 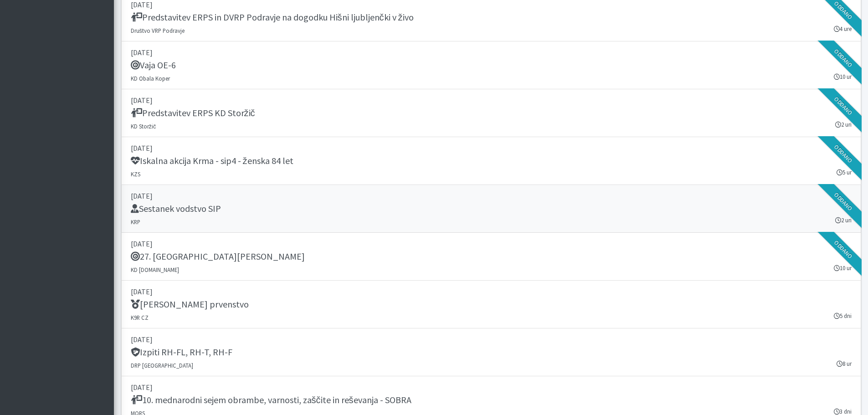 What do you see at coordinates (144, 126) in the screenshot?
I see `small: KD Storžič` at bounding box center [144, 126].